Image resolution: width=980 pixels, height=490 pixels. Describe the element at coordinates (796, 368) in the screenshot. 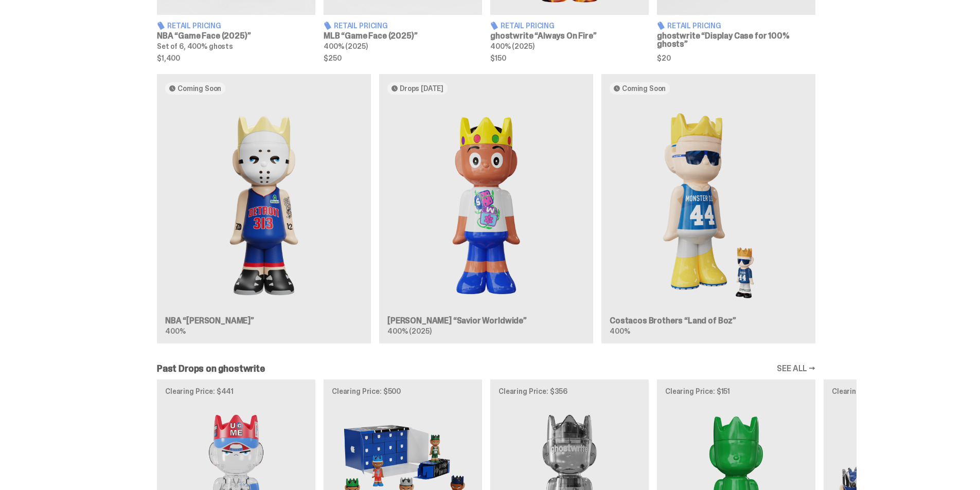

I see `a: SEE ALL →` at that location.